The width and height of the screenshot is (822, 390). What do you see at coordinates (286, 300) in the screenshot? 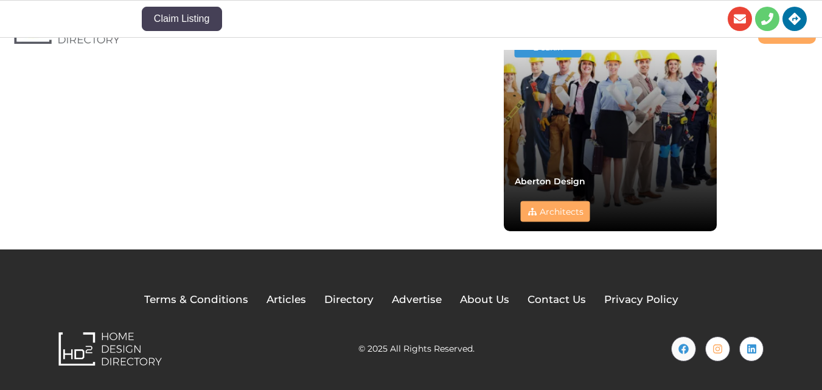
I see `a: Articles` at bounding box center [286, 300].